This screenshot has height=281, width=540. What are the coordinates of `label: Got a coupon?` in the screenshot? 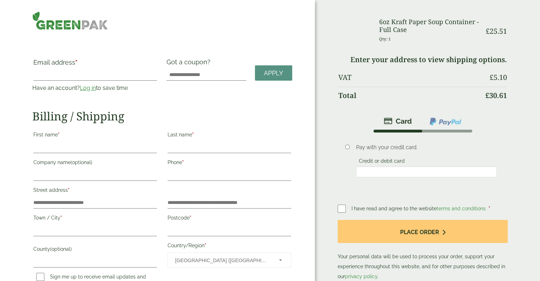 It's located at (190, 64).